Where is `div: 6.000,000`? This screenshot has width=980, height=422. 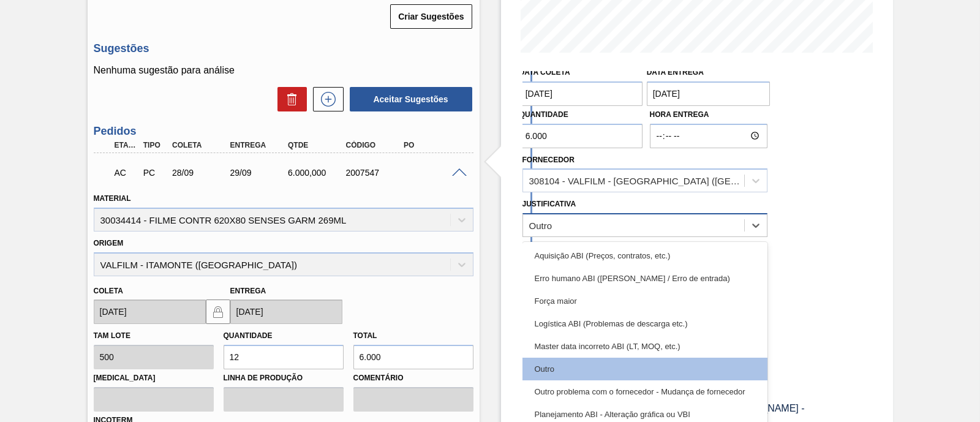 div: 6.000,000 is located at coordinates (316, 172).